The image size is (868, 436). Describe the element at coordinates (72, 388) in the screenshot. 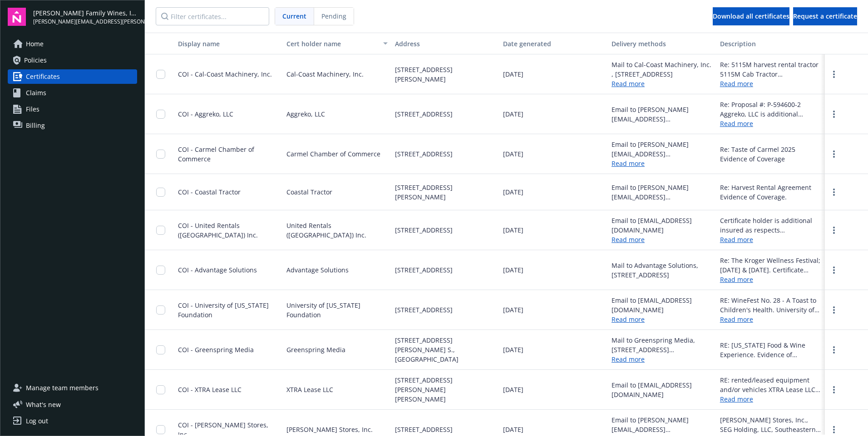

I see `a: Manage team members` at that location.